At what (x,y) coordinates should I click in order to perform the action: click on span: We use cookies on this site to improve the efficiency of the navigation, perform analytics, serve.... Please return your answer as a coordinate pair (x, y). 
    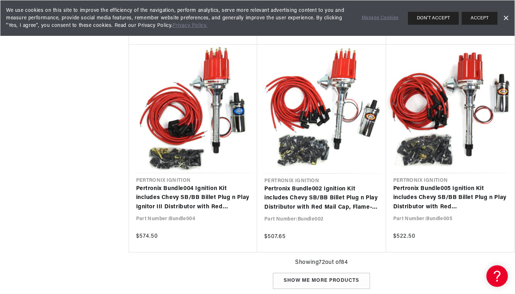
    Looking at the image, I should click on (179, 18).